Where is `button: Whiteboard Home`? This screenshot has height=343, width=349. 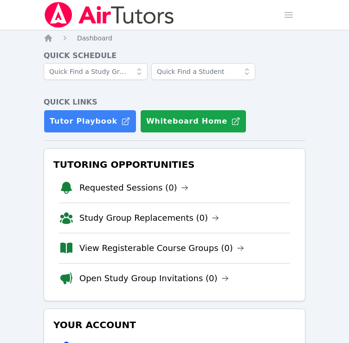
button: Whiteboard Home is located at coordinates (193, 121).